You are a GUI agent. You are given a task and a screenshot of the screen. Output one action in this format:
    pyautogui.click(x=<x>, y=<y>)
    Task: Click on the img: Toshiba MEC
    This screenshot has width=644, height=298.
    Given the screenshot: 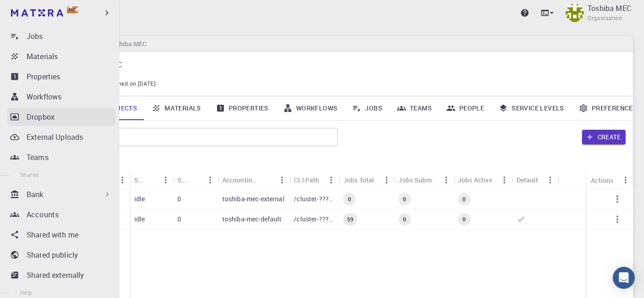 What is the action you would take?
    pyautogui.click(x=575, y=13)
    